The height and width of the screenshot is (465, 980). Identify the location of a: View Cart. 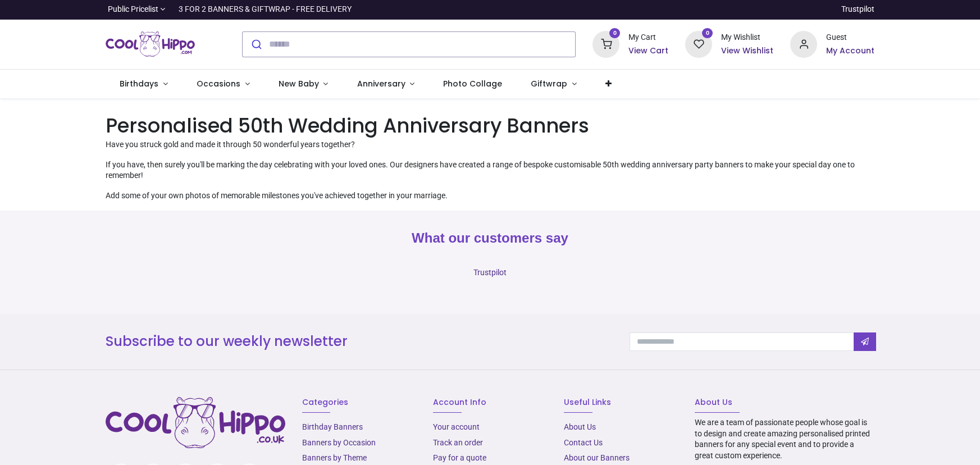
(648, 51).